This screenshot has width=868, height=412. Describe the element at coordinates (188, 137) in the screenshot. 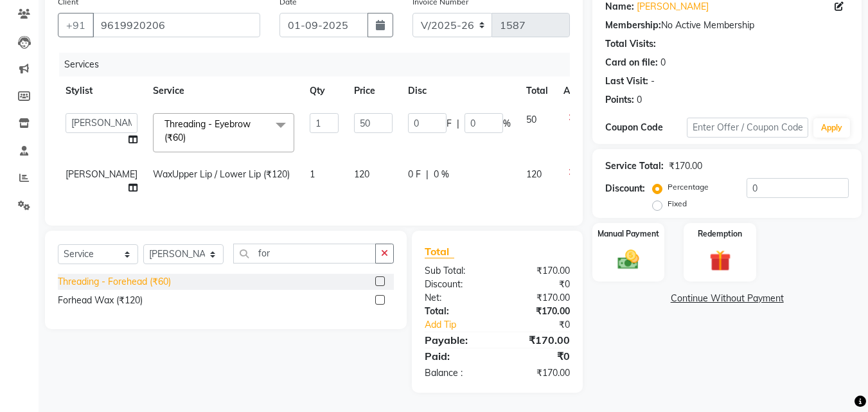

I see `a: x` at that location.